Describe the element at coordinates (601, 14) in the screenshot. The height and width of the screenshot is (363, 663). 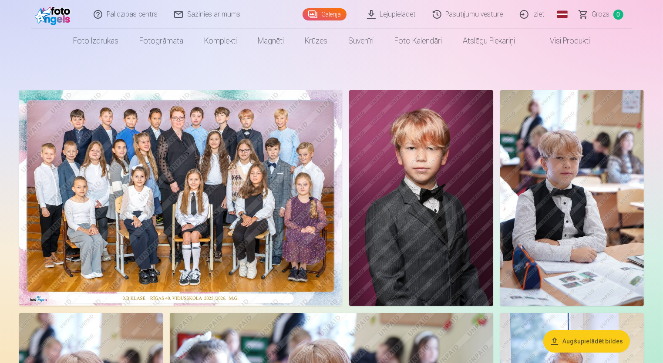
I see `span: Grozs` at that location.